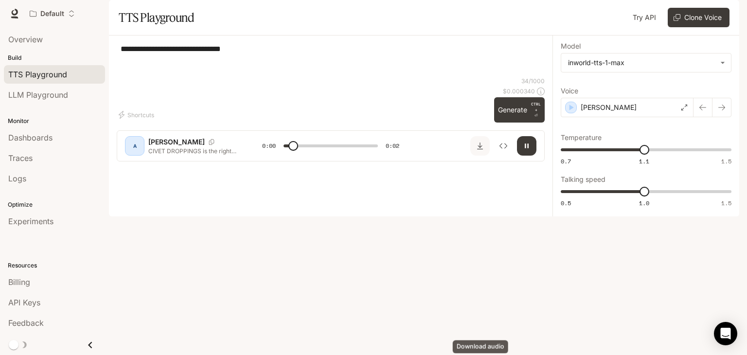  What do you see at coordinates (480, 347) in the screenshot?
I see `div: Download audio` at bounding box center [480, 347].